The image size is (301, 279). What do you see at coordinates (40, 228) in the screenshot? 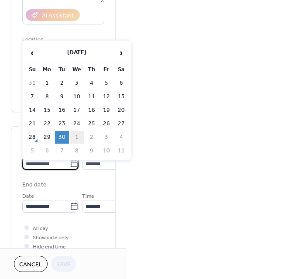
I see `span: All day` at bounding box center [40, 228].